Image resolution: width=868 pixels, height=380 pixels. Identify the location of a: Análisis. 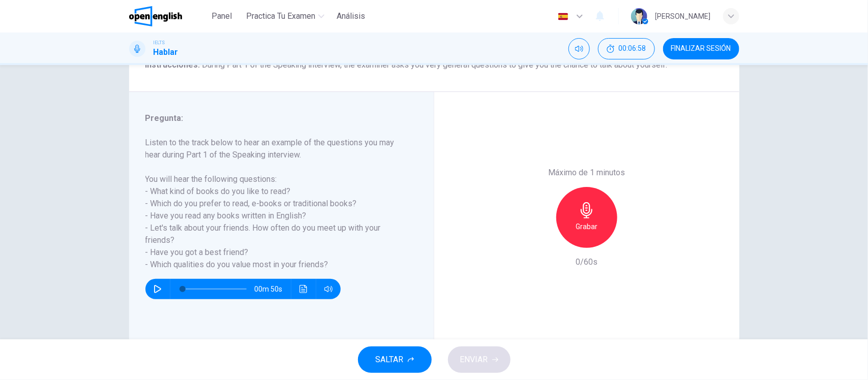
(351, 16).